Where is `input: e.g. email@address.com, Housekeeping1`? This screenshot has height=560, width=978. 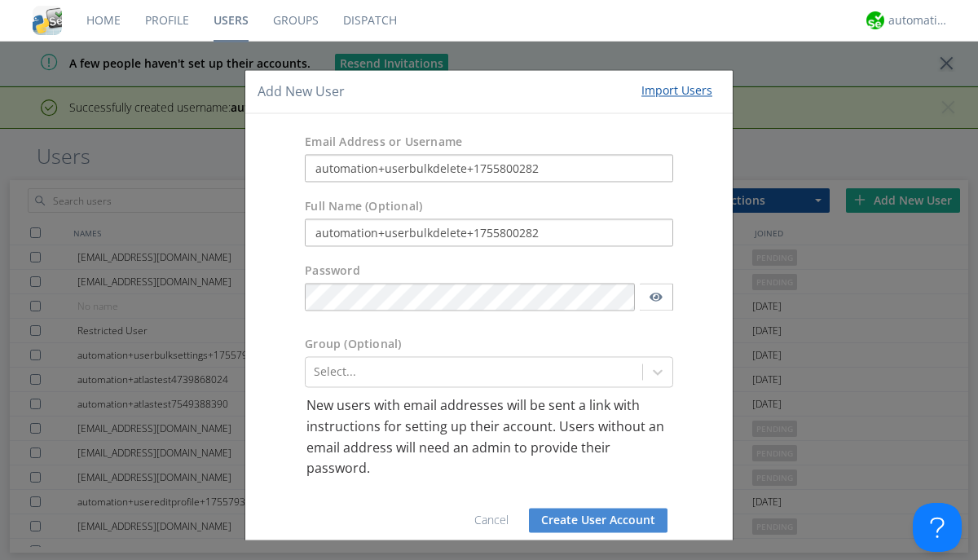 input: e.g. email@address.com, Housekeeping1 is located at coordinates (489, 169).